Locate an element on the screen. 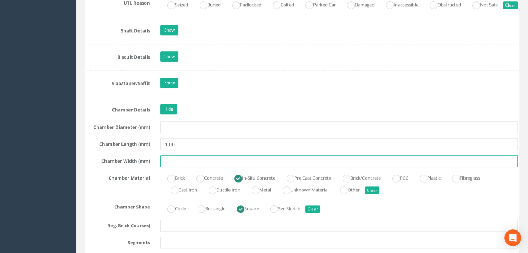  label: Circle is located at coordinates (173, 208).